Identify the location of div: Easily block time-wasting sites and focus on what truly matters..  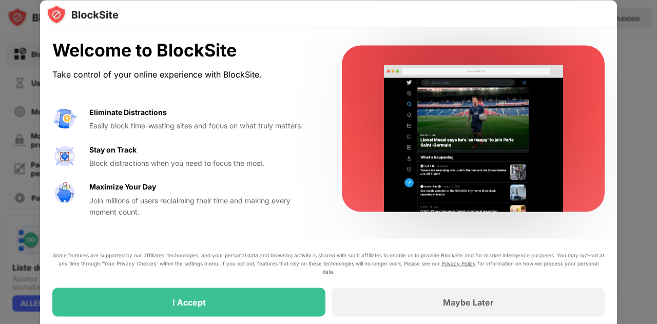
(203, 126).